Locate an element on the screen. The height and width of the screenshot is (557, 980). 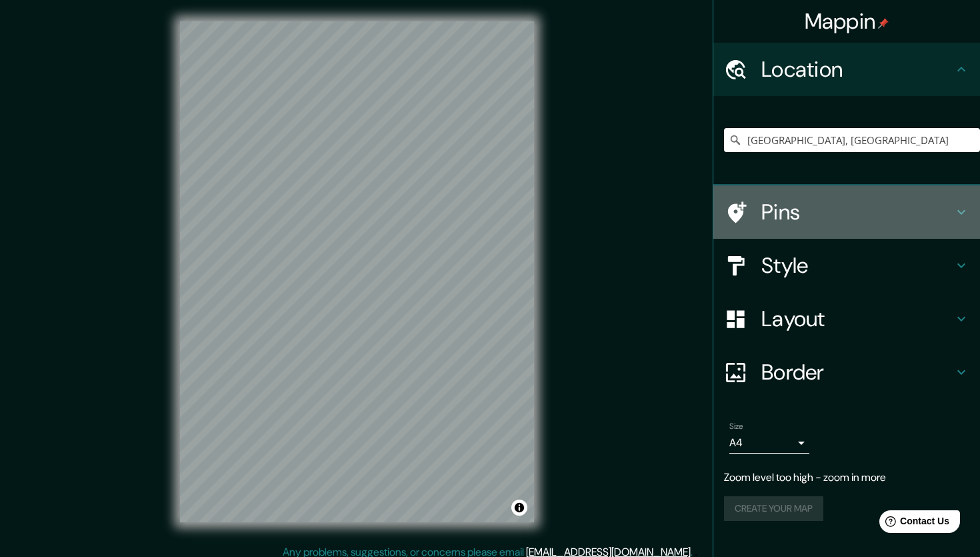
div: A4 is located at coordinates (769, 442).